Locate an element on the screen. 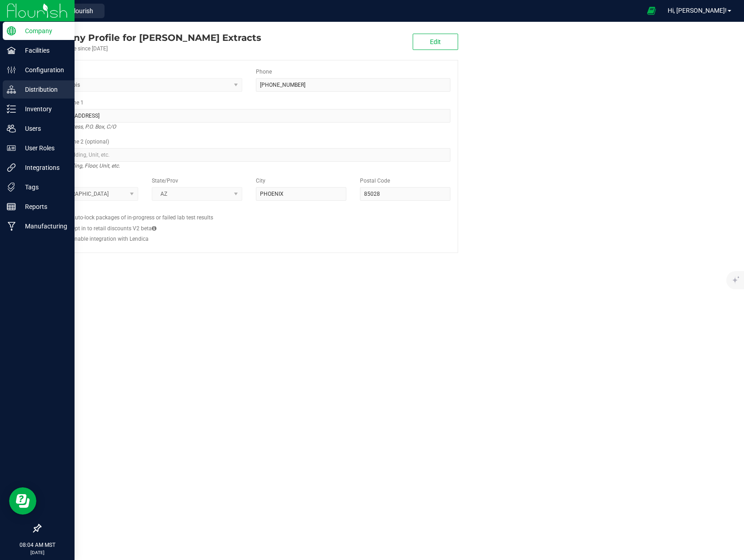 The width and height of the screenshot is (744, 560). p: User Roles is located at coordinates (43, 148).